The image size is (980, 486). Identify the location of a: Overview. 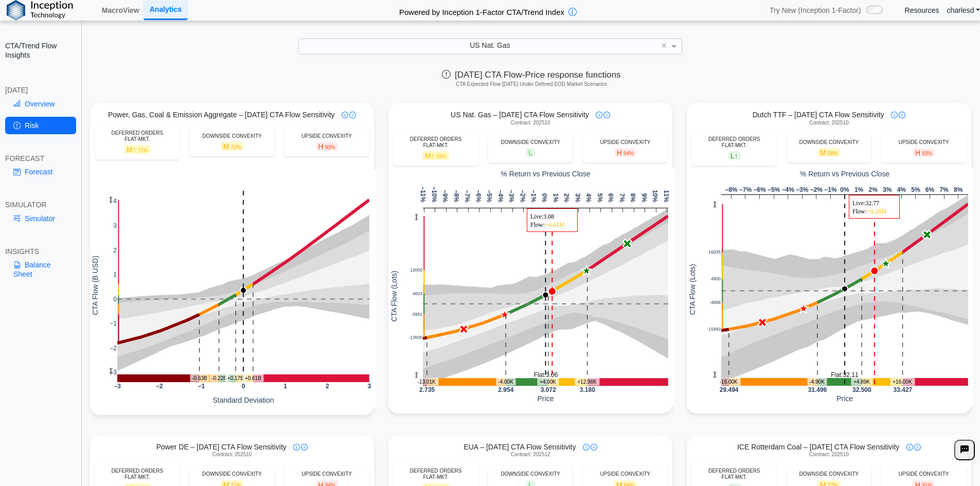
(40, 104).